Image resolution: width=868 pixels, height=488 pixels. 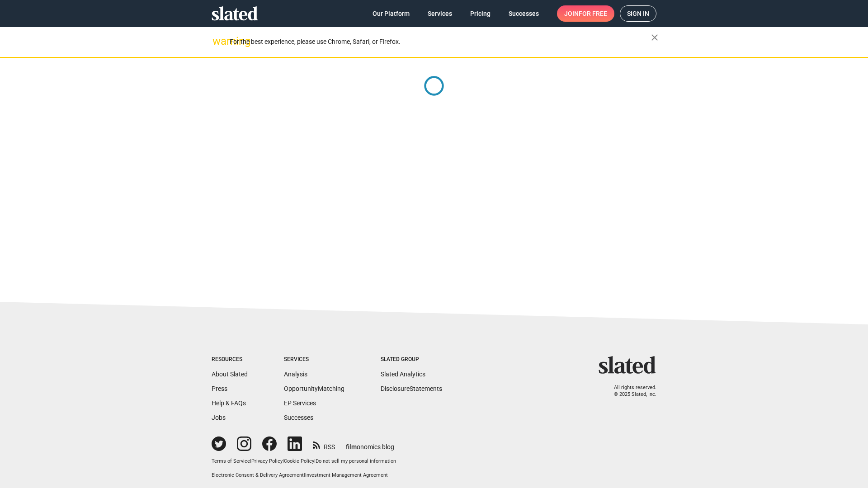 I want to click on a: Electronic Consent & Delivery Agreement, so click(x=258, y=474).